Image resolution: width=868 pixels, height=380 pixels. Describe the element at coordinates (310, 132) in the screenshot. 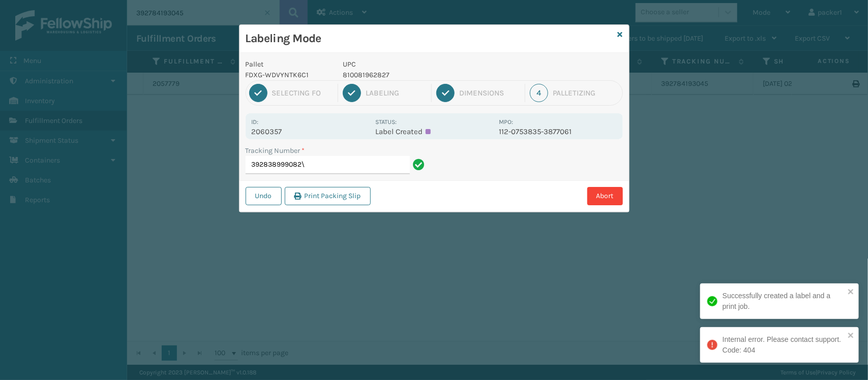

I see `p: 2060357` at that location.